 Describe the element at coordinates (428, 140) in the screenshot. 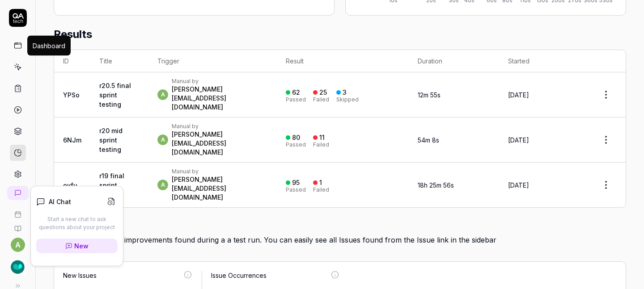

I see `time: 54m 8s` at that location.